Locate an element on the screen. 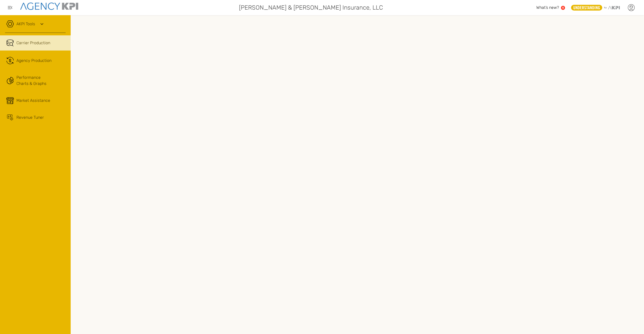  span: Carrier Production is located at coordinates (33, 43).